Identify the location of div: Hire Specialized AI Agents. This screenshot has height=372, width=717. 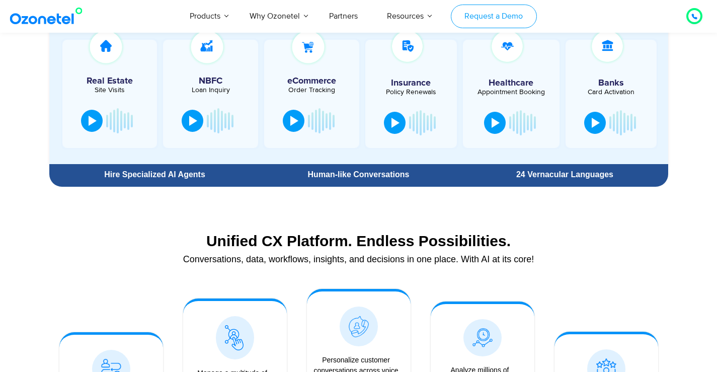
(155, 175).